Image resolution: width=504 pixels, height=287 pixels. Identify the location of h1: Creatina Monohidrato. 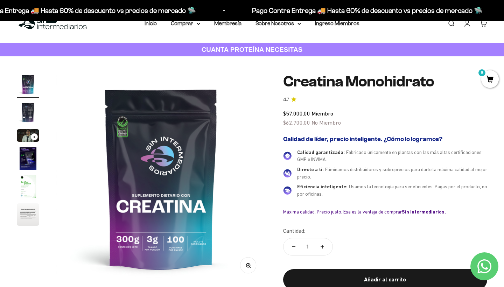
(385, 82).